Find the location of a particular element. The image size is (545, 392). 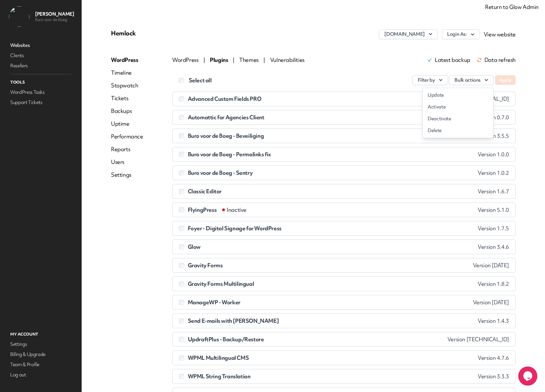

span: Version 1.0.0 is located at coordinates (493, 155).